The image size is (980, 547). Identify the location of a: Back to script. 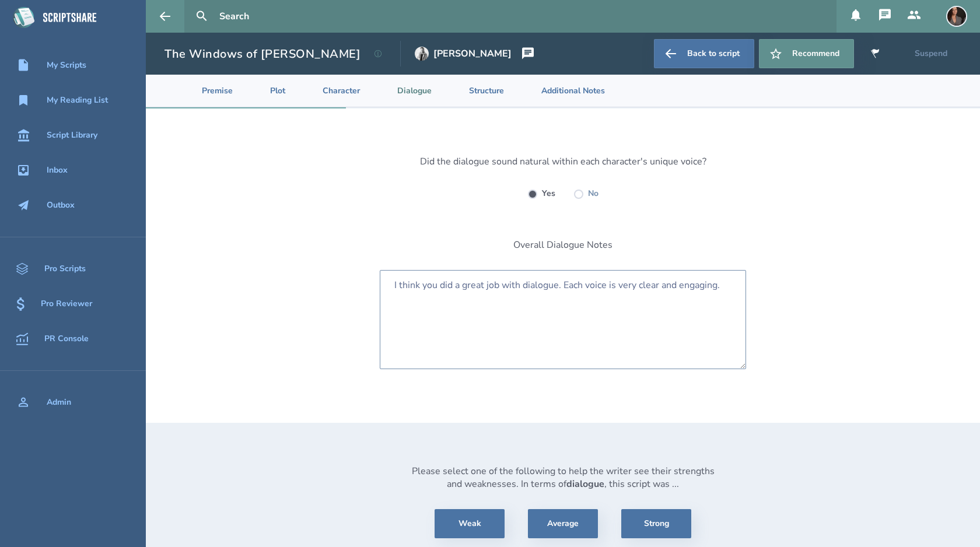
(704, 54).